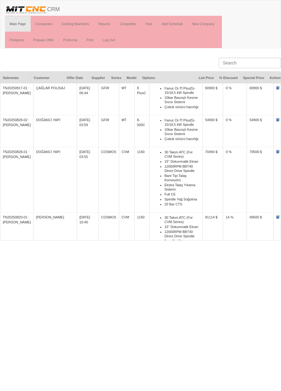 This screenshot has width=281, height=391. What do you see at coordinates (228, 78) in the screenshot?
I see `div: % Discount` at bounding box center [228, 78].